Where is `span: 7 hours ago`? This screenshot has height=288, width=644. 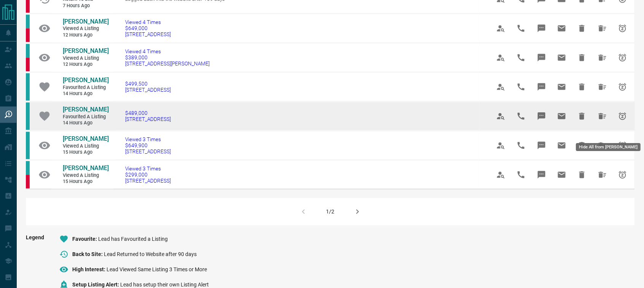
span: 7 hours ago is located at coordinates (85, 6).